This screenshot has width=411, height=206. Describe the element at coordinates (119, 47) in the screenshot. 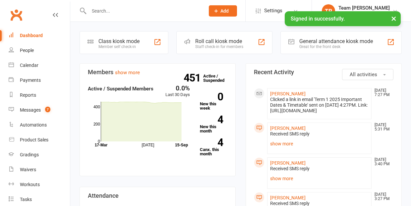

I see `div: Member self check-in` at that location.